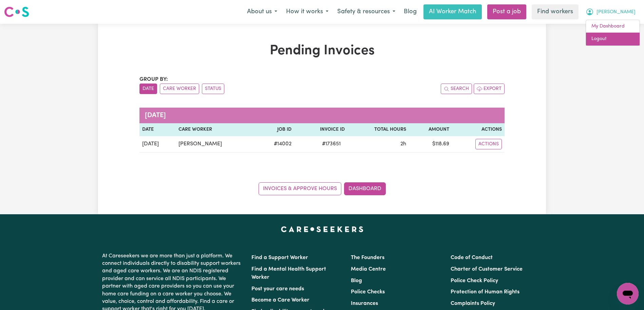  Describe the element at coordinates (158, 130) in the screenshot. I see `th: Date` at that location.